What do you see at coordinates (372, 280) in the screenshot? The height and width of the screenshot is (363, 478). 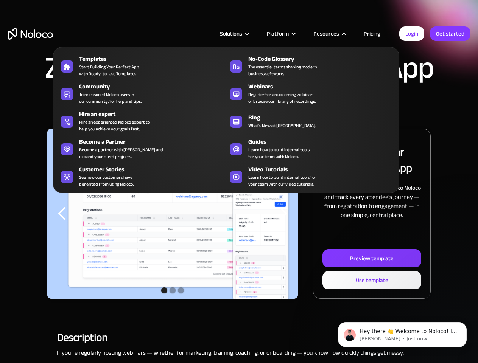 I see `div: Use template` at bounding box center [372, 280].